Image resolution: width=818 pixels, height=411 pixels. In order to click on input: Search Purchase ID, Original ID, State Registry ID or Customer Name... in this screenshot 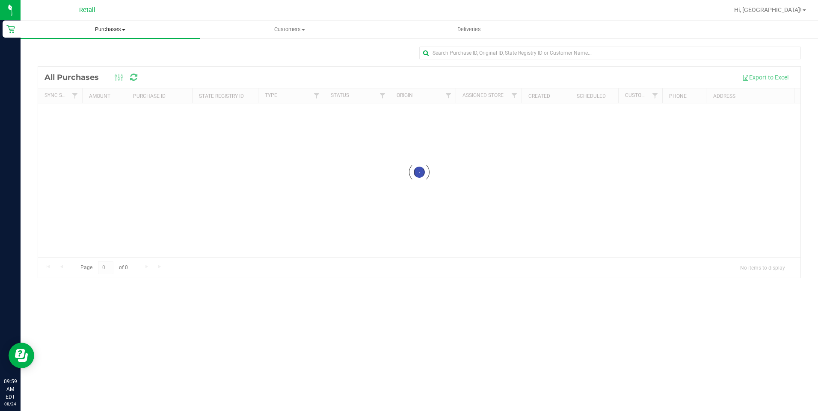, I will do `click(610, 53)`.